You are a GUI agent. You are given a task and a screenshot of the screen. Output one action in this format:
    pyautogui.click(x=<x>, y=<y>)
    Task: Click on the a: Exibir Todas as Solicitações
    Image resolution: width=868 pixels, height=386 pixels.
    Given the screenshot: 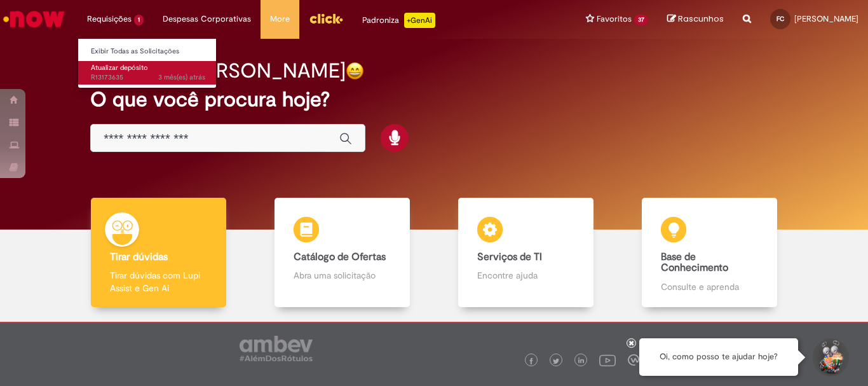 What is the action you would take?
    pyautogui.click(x=148, y=51)
    